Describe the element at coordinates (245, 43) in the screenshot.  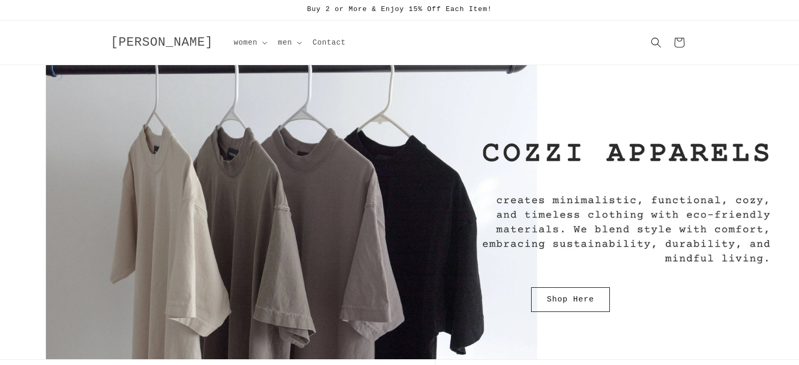
I see `span: women` at that location.